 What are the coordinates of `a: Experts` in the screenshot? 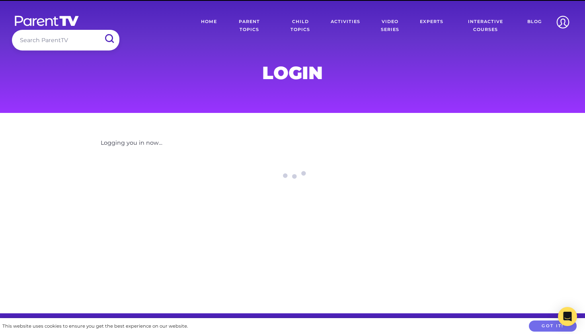 It's located at (431, 26).